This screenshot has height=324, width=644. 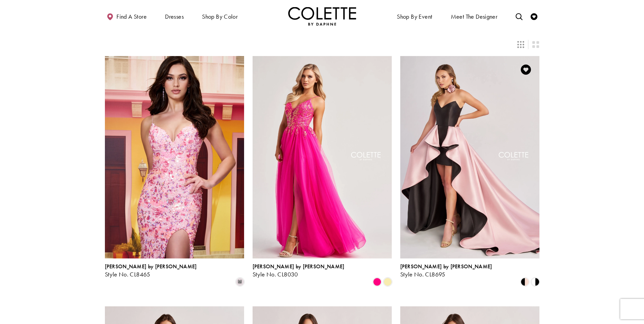 I want to click on div: Layout Controls, so click(x=322, y=44).